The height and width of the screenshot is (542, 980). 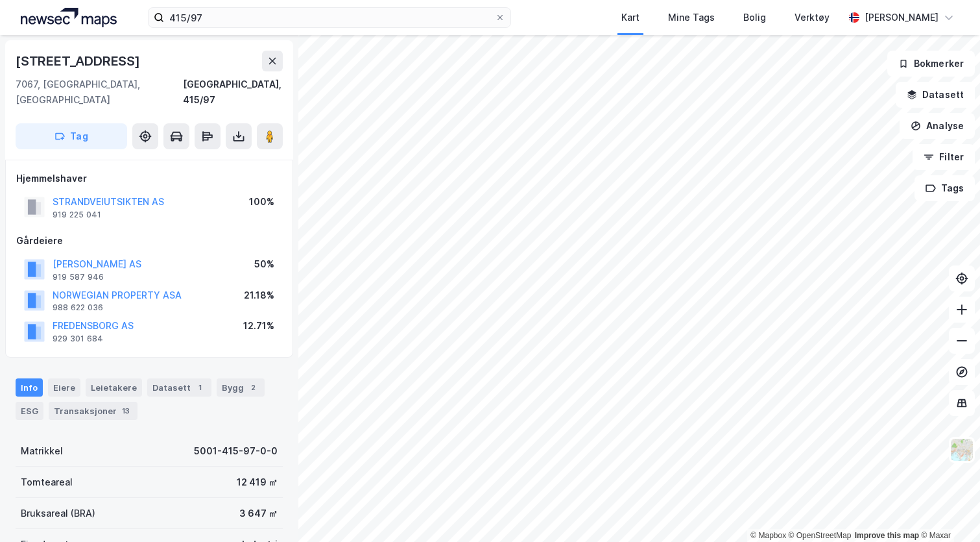 What do you see at coordinates (768, 535) in the screenshot?
I see `a: Mapbox` at bounding box center [768, 535].